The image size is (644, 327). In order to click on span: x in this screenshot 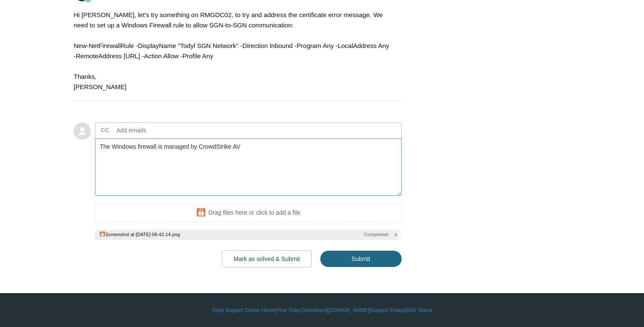, I will do `click(396, 234)`.